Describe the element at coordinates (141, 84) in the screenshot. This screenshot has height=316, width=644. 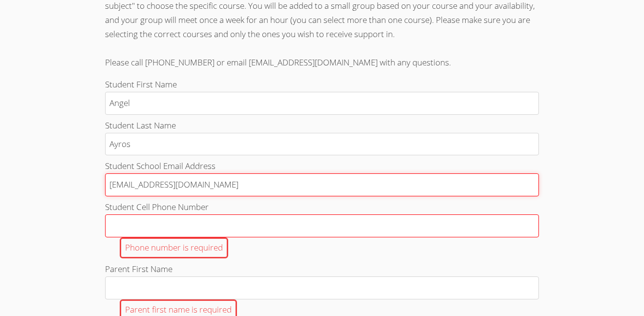
I see `span: Student First Name` at that location.